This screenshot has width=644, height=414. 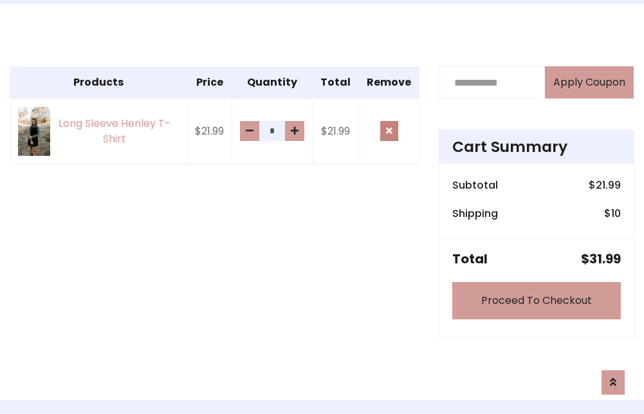 I want to click on th: Price, so click(x=210, y=83).